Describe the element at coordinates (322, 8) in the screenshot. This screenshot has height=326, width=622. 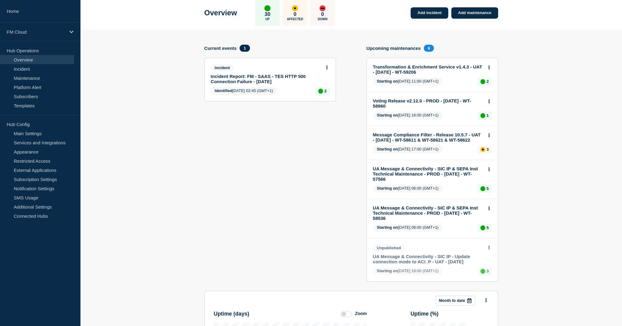
I see `div: down` at that location.